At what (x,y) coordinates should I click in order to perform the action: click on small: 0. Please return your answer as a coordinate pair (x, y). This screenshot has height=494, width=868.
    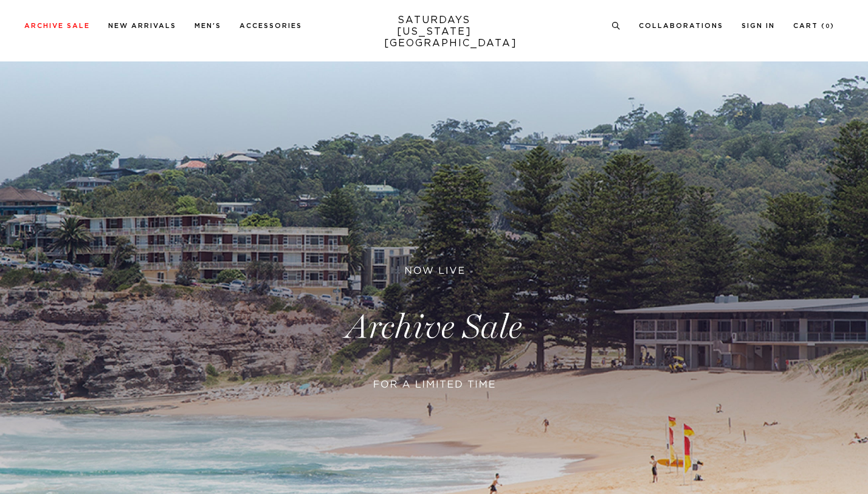
    Looking at the image, I should click on (828, 26).